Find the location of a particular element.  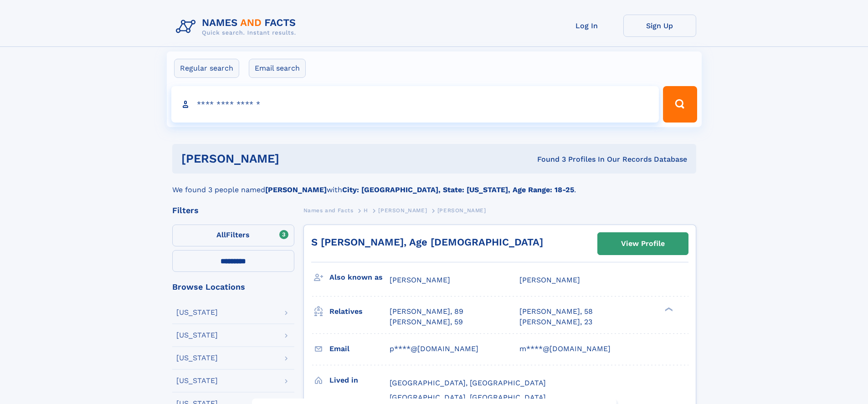

h3: Also known as is located at coordinates (359, 277).